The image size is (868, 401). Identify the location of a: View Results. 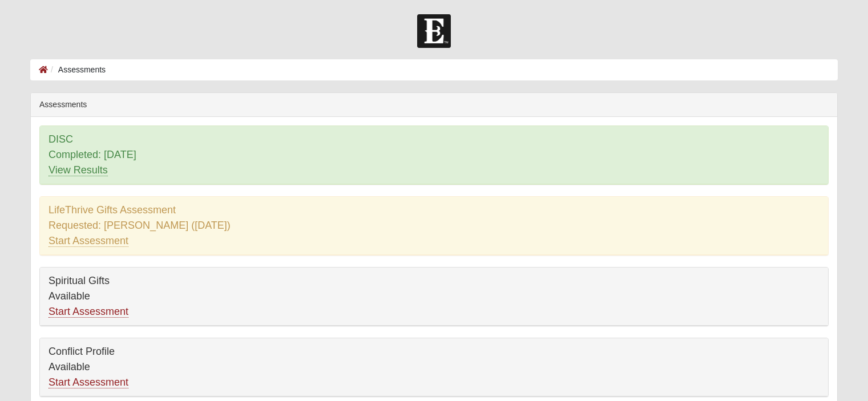
(78, 170).